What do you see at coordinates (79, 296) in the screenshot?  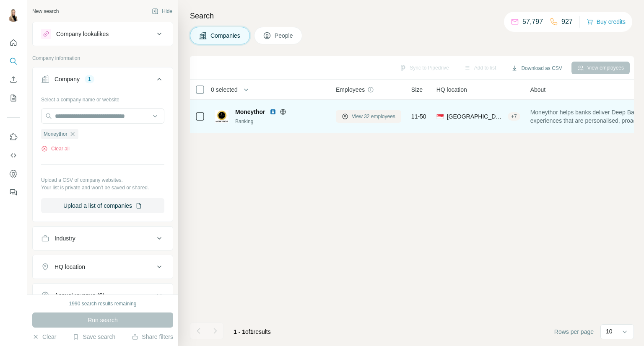 I see `div: Annual revenue ($)` at bounding box center [79, 296].